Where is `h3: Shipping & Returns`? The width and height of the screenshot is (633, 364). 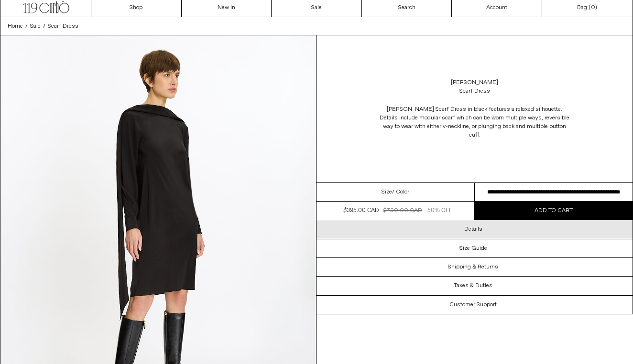 h3: Shipping & Returns is located at coordinates (472, 267).